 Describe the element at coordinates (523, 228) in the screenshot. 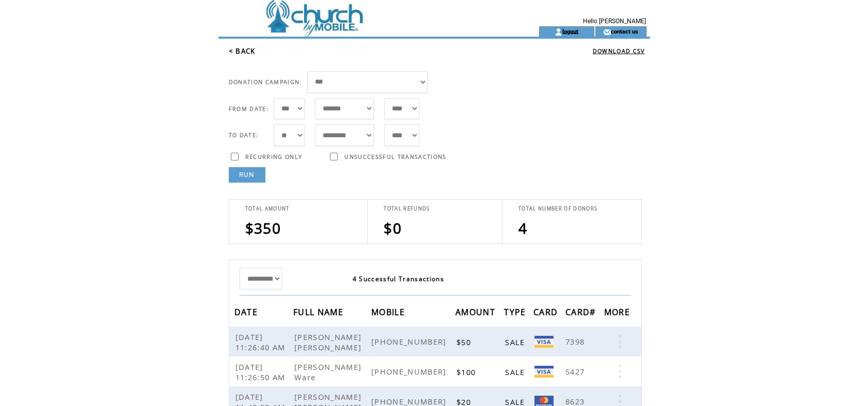

I see `span: 4` at that location.